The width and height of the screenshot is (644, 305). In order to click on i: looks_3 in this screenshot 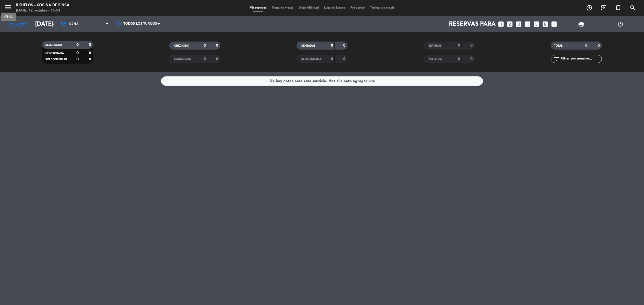, I will do `click(519, 24)`.